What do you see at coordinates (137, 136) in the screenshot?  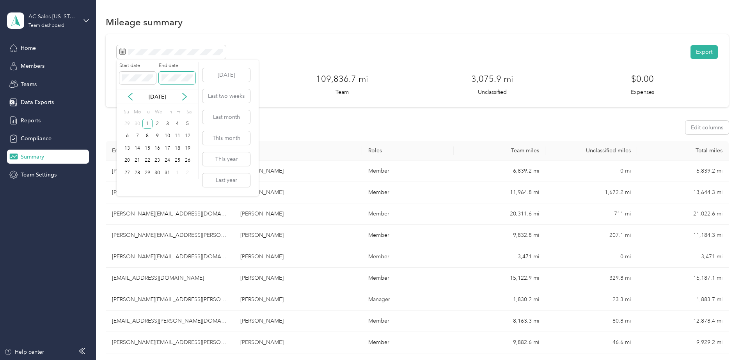 I see `div: 7` at bounding box center [137, 136].